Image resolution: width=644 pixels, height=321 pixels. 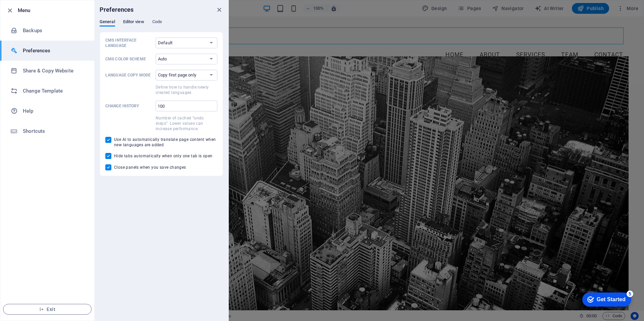 What do you see at coordinates (134, 22) in the screenshot?
I see `span: Editor view` at bounding box center [134, 22].